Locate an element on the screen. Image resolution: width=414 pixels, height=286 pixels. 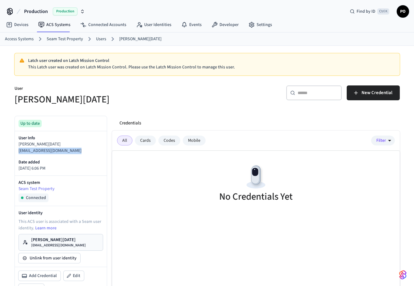
span: PO is located at coordinates (403, 11).